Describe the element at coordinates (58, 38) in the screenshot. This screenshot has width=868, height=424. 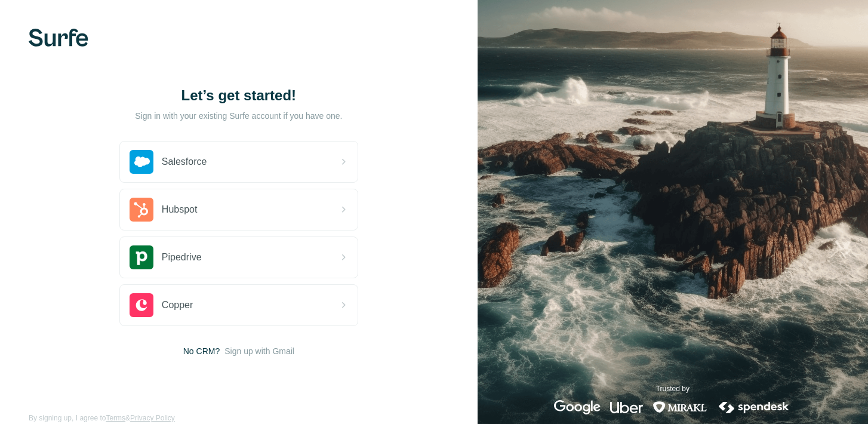
I see `img: Surfe's logo` at that location.